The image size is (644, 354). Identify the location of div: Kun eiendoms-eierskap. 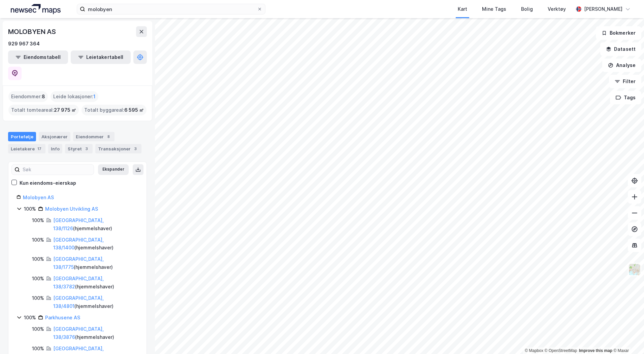
(48, 183).